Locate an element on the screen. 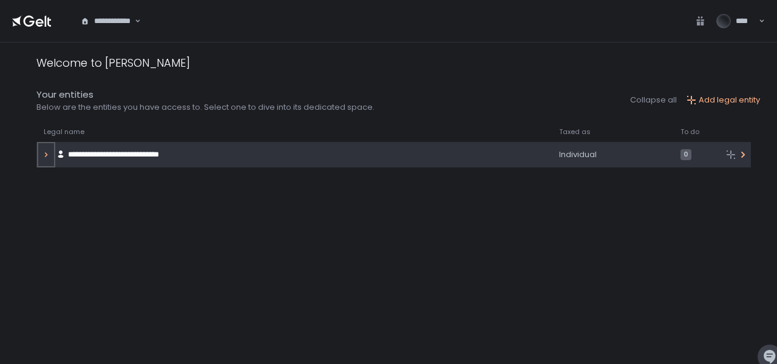 This screenshot has width=777, height=364. div: Collapse all is located at coordinates (653, 100).